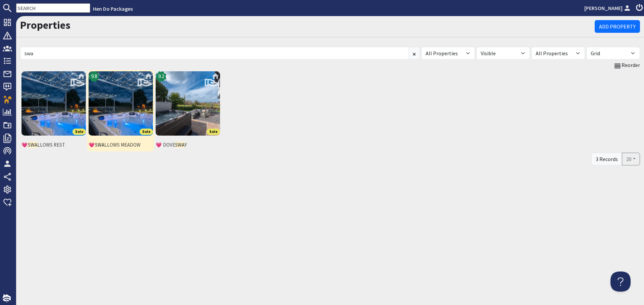  What do you see at coordinates (188, 110) in the screenshot?
I see `a: 💗 DOVESWAY's icon9.2Sole💗 DOVESWAY` at bounding box center [188, 110].